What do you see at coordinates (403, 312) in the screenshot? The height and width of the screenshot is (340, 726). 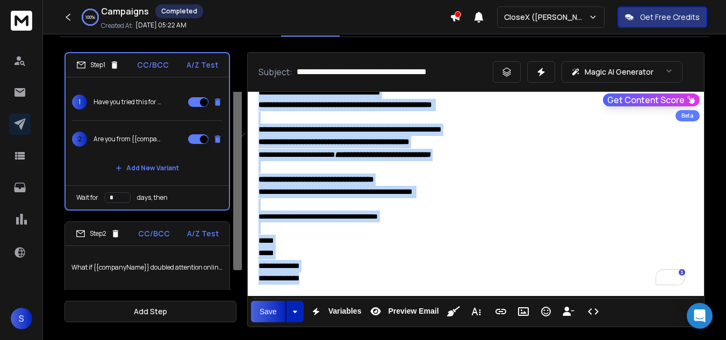 I see `button: Preview Email` at bounding box center [403, 312].